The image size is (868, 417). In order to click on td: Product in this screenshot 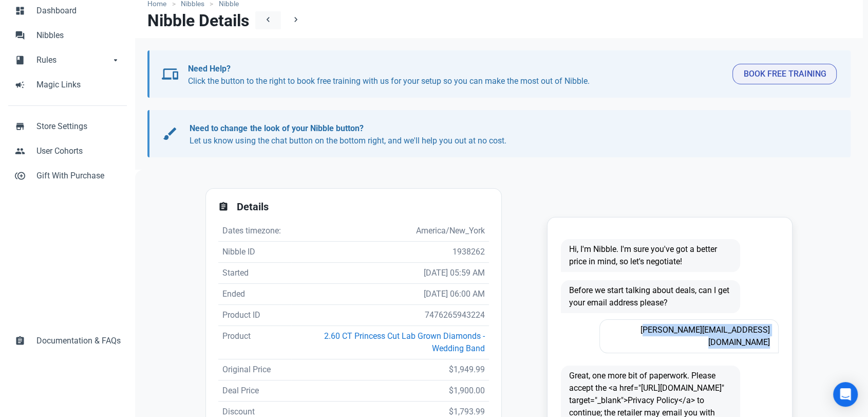, I will do `click(255, 342)`.